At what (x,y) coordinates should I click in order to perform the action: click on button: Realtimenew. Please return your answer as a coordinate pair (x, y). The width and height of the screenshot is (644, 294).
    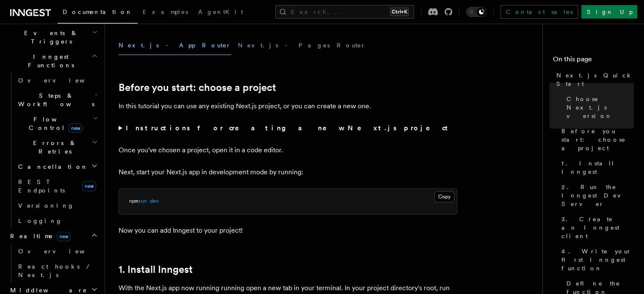
    Looking at the image, I should click on (53, 236).